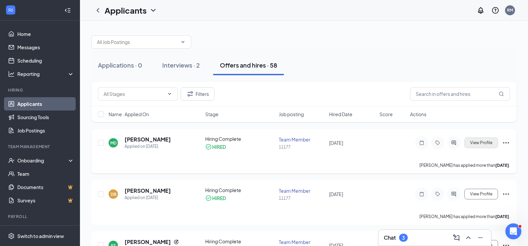 The width and height of the screenshot is (528, 246). What do you see at coordinates (46, 201) in the screenshot?
I see `a: SurveysCrown` at bounding box center [46, 201].